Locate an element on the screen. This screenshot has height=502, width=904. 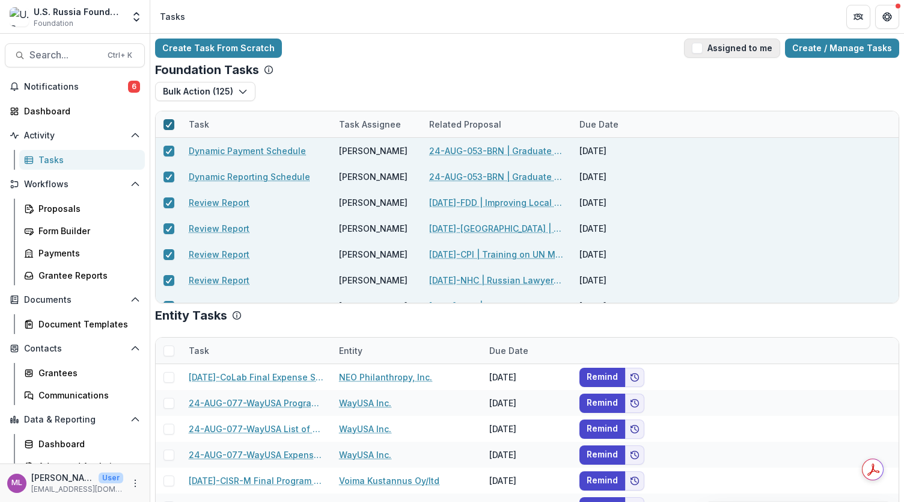
span: Contacts is located at coordinates (75, 348).